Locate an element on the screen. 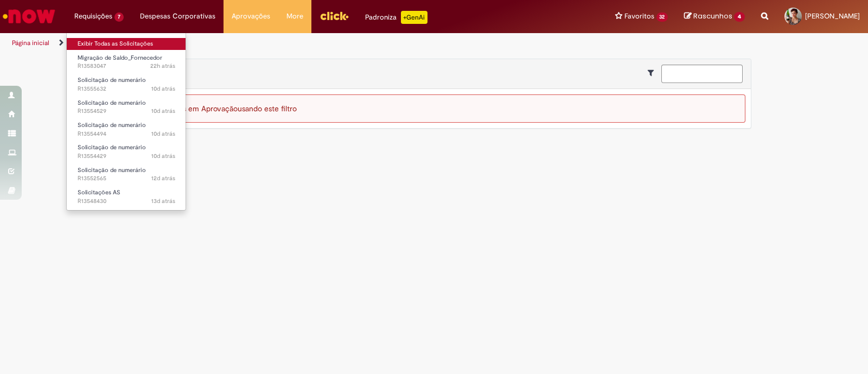 This screenshot has width=868, height=374. time: 22/09/2025 11:04:01 is located at coordinates (163, 156).